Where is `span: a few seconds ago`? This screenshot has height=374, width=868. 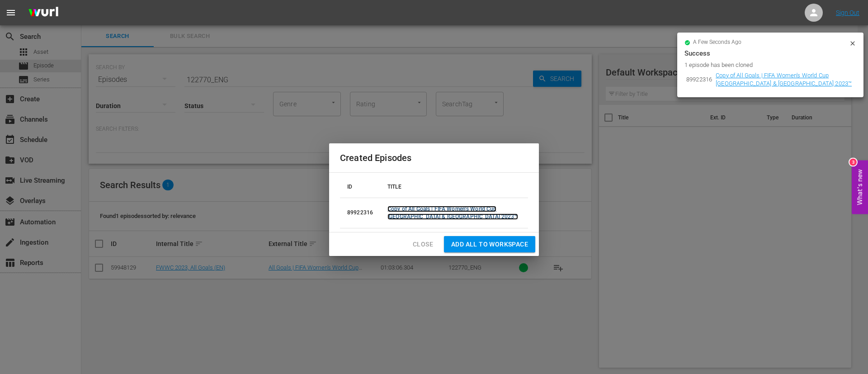
span: a few seconds ago is located at coordinates (717, 43).